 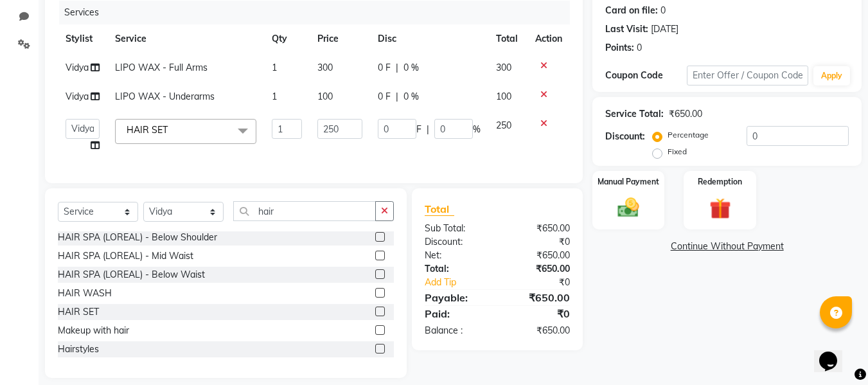 What do you see at coordinates (831, 76) in the screenshot?
I see `button: Apply` at bounding box center [831, 76].